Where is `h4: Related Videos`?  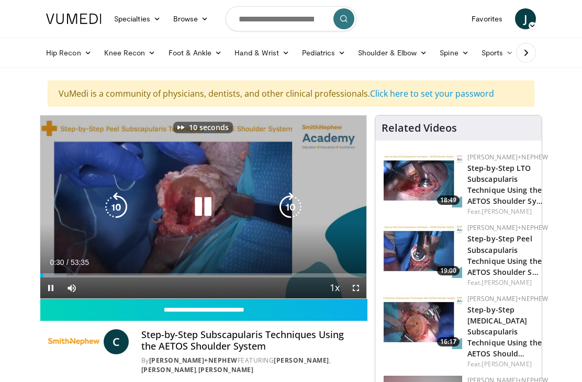
h4: Related Videos is located at coordinates (419, 128).